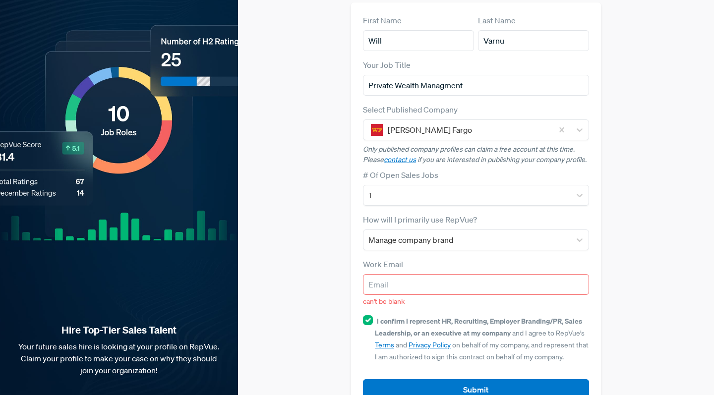  I want to click on label: How will I primarily use RepVue?, so click(420, 220).